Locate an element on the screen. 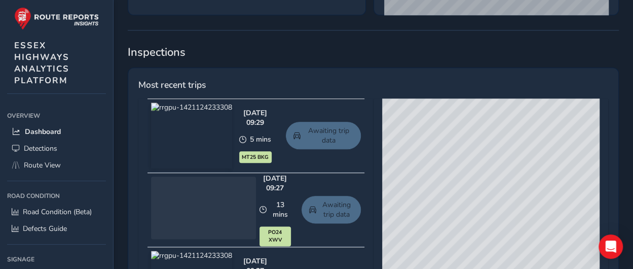 The image size is (633, 269). span: Road Condition (Beta) is located at coordinates (57, 211).